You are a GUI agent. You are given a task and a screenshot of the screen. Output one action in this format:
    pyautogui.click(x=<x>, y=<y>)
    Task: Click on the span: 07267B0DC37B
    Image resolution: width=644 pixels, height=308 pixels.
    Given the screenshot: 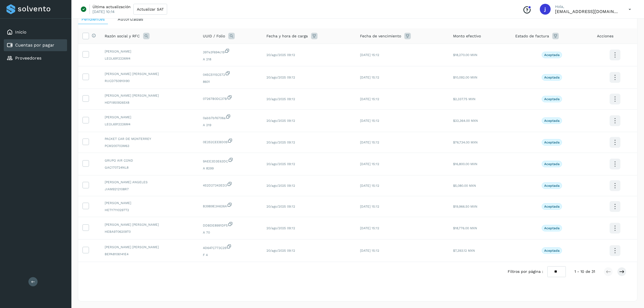 What is the action you would take?
    pyautogui.click(x=230, y=98)
    